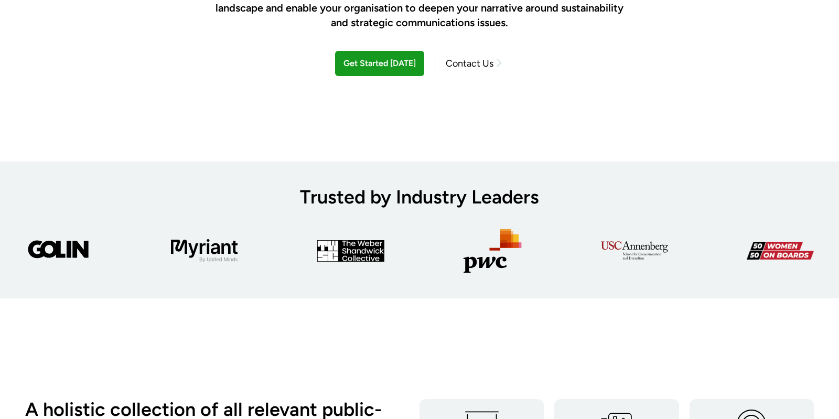 This screenshot has width=839, height=419. I want to click on img: Myriant Logo, so click(205, 251).